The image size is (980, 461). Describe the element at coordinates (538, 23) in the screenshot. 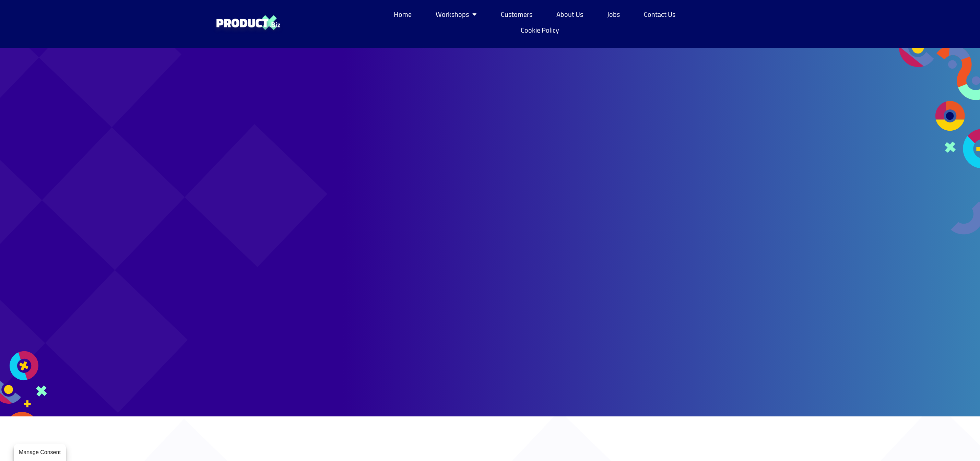

I see `nav: Menu` at that location.